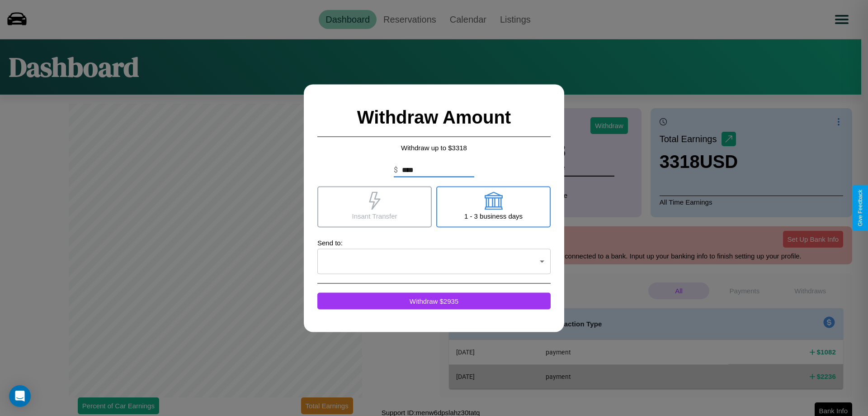  Describe the element at coordinates (20, 396) in the screenshot. I see `div: Open Intercom Messenger` at that location.